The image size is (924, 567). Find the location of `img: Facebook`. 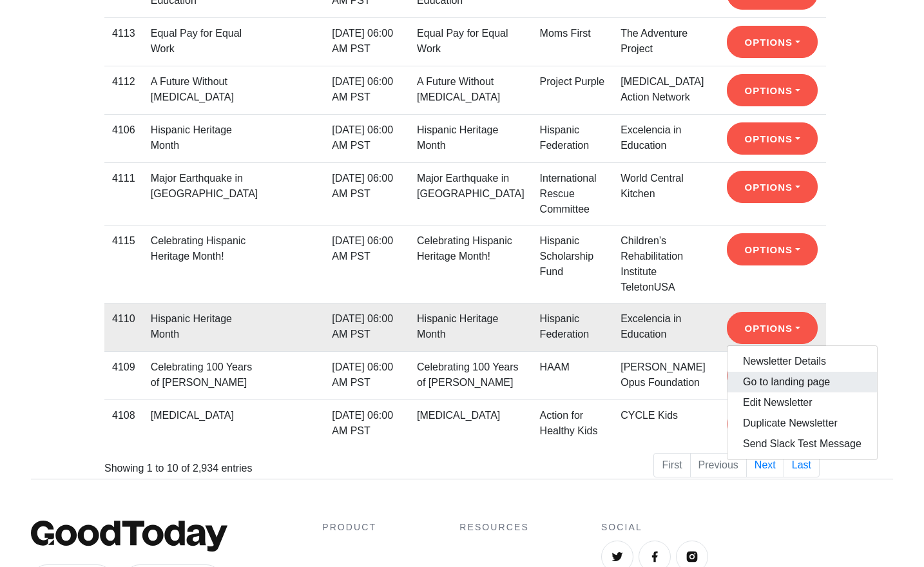

img: Facebook is located at coordinates (654, 557).